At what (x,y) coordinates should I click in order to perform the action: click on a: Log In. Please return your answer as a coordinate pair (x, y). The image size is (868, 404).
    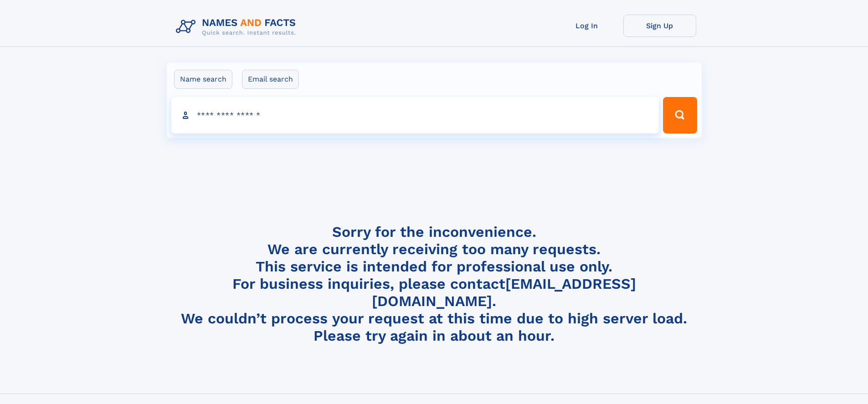
    Looking at the image, I should click on (587, 25).